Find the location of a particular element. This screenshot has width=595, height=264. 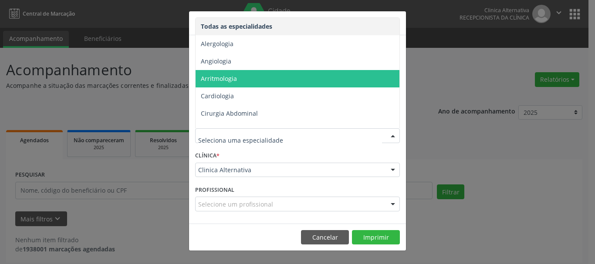

span: Arritmologia is located at coordinates (219, 78).